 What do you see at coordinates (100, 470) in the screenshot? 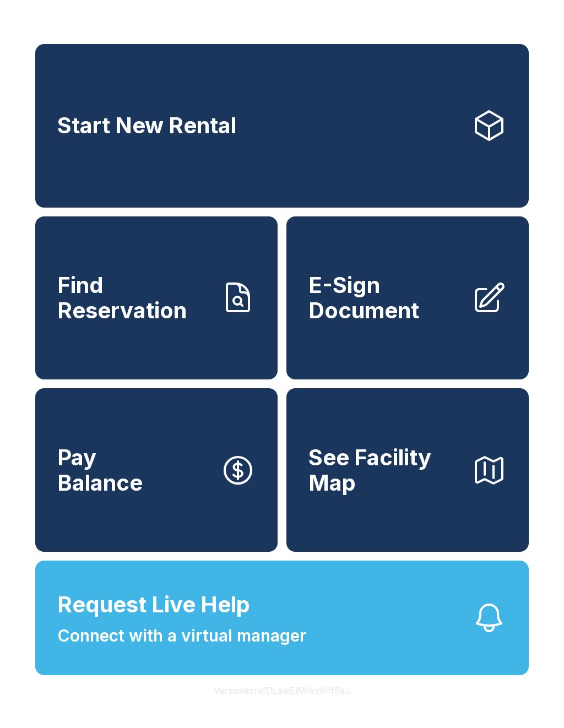
I see `span: Pay Balance` at bounding box center [100, 470].